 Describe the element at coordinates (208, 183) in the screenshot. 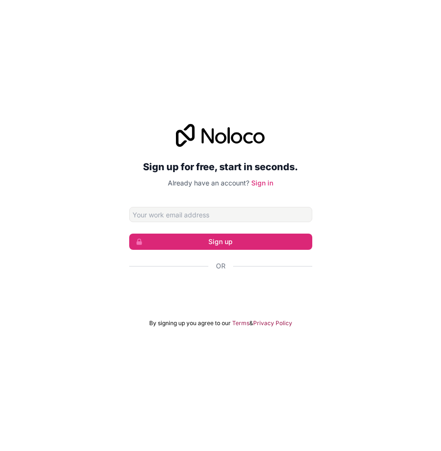

I see `span: Already have an account?` at that location.